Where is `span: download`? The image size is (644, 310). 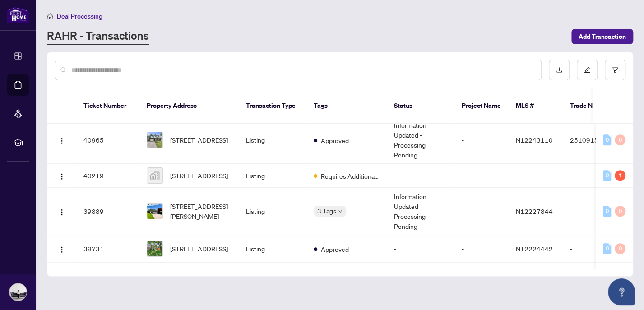
span: download is located at coordinates (559, 70).